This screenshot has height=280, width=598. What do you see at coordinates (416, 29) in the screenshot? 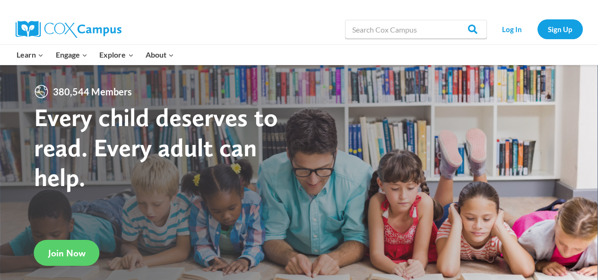
I see `input: Search Cox Campus` at bounding box center [416, 29].